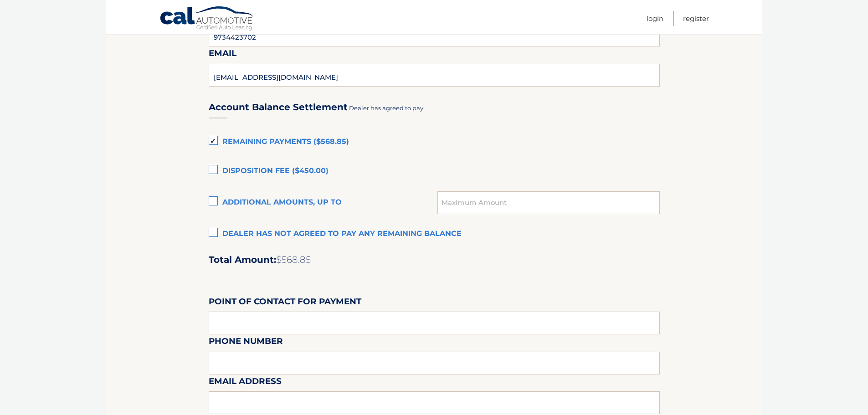  I want to click on label: Additional amounts, up to, so click(323, 203).